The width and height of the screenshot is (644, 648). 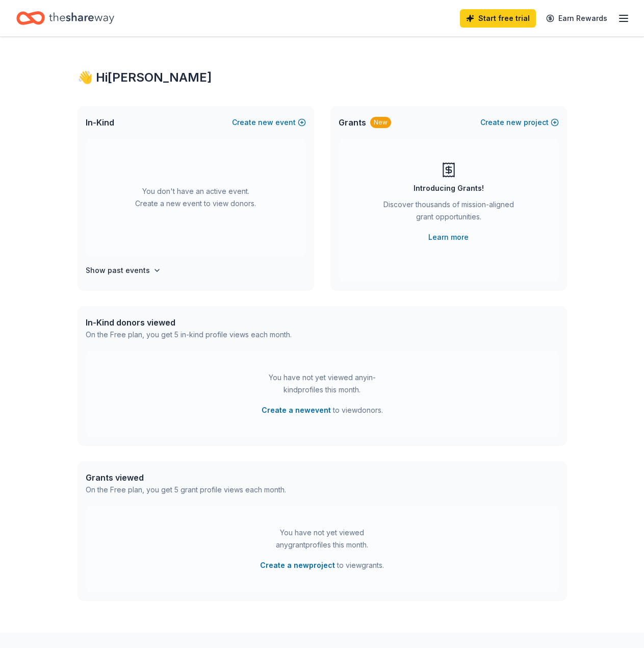 I want to click on h4: Show past events, so click(x=118, y=270).